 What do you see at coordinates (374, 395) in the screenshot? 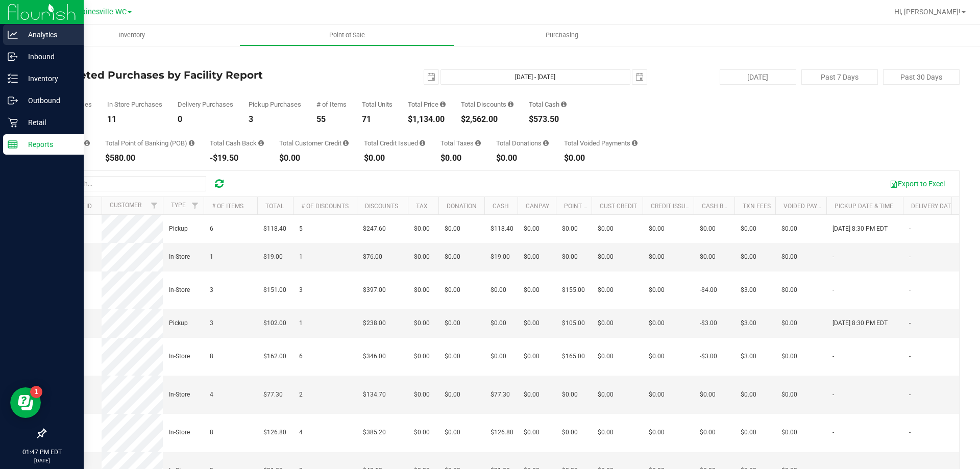
I see `span: $134.70` at bounding box center [374, 395].